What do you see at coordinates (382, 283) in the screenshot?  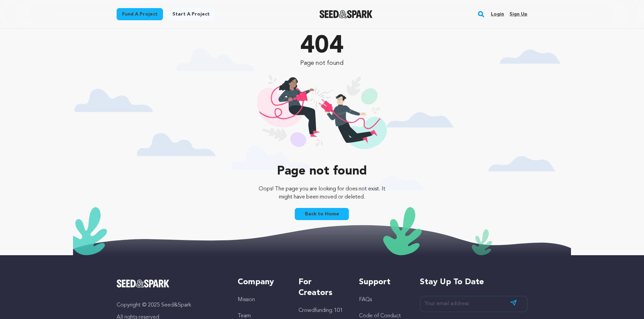 I see `h5: Support` at bounding box center [382, 283].